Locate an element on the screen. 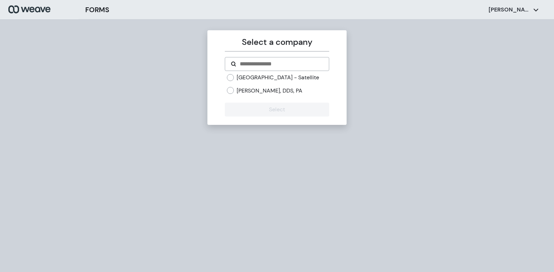 The height and width of the screenshot is (272, 554). input: Search is located at coordinates (281, 64).